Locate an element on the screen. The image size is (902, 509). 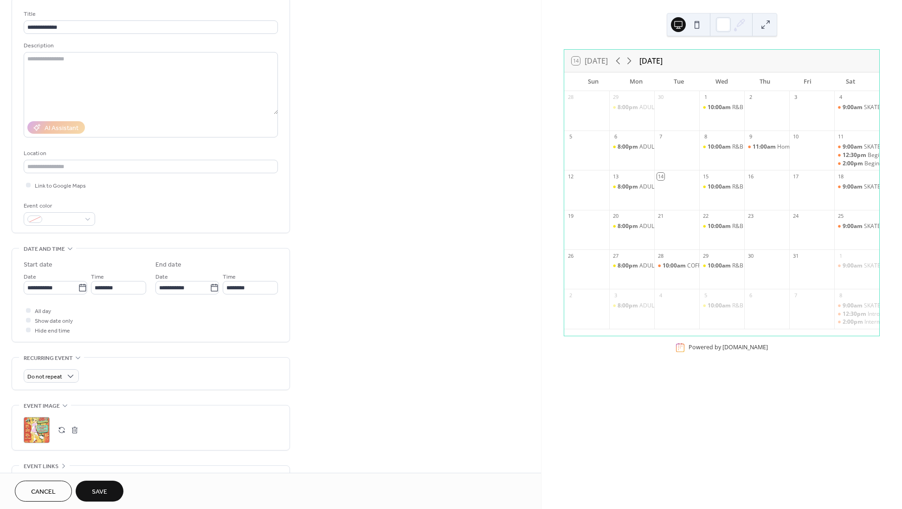
div: Powered by is located at coordinates (728, 347).